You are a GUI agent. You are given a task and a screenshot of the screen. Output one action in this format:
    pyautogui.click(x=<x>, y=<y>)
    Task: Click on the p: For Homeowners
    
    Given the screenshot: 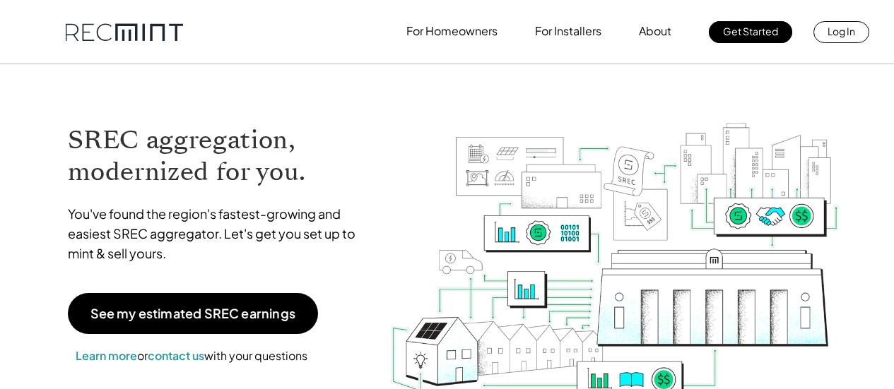 What is the action you would take?
    pyautogui.click(x=452, y=31)
    